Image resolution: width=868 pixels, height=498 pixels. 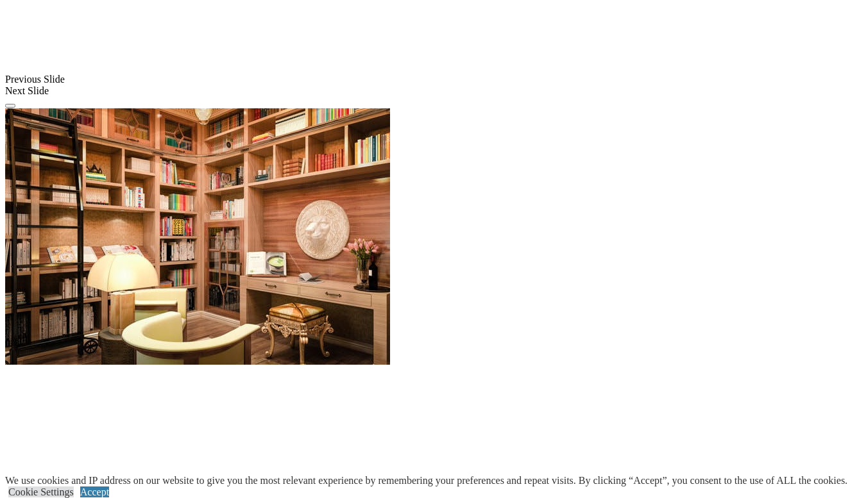 What do you see at coordinates (426, 481) in the screenshot?
I see `div: We use cookies and IP address on our website to give you the most relevant experience by remember...` at bounding box center [426, 481].